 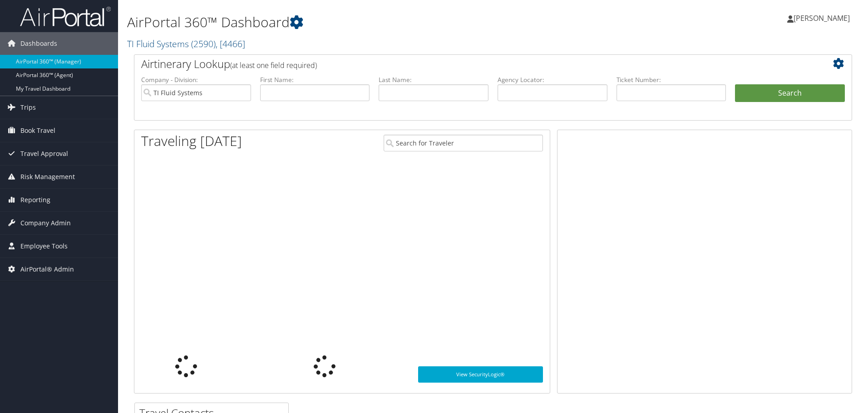 I want to click on label: Agency Locator:, so click(x=553, y=80).